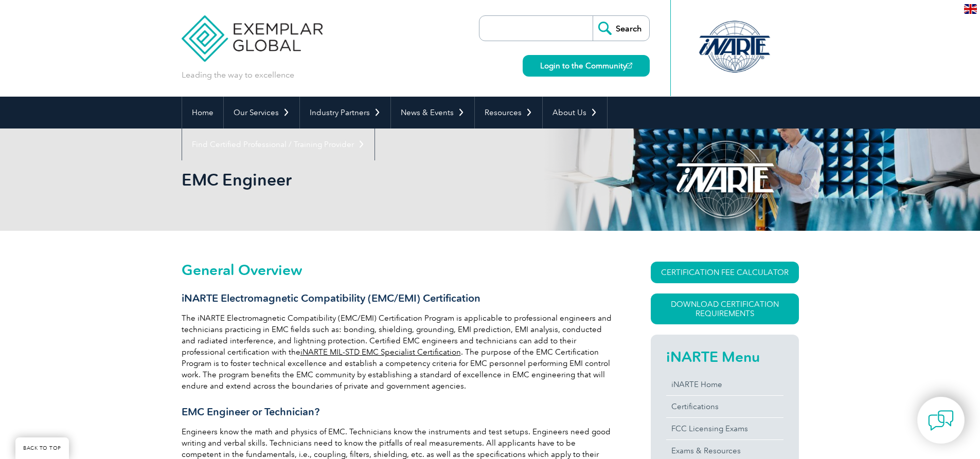 This screenshot has width=980, height=459. I want to click on img: en, so click(970, 9).